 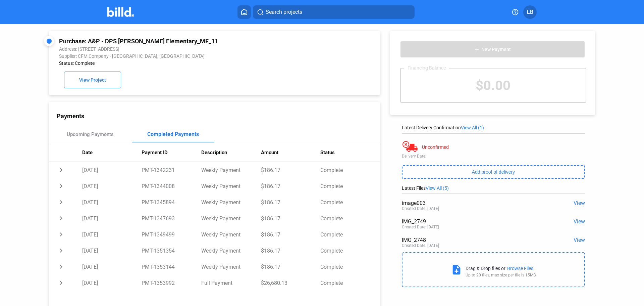 I want to click on th: Amount, so click(x=291, y=153).